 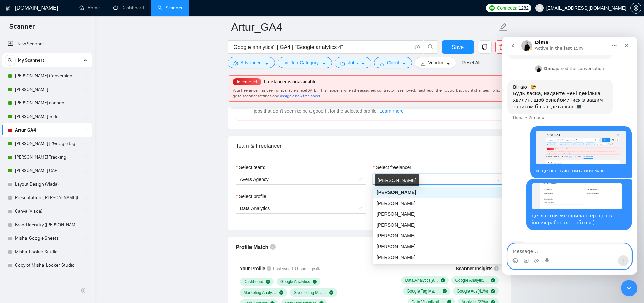 I want to click on span: Vendor, so click(x=435, y=63).